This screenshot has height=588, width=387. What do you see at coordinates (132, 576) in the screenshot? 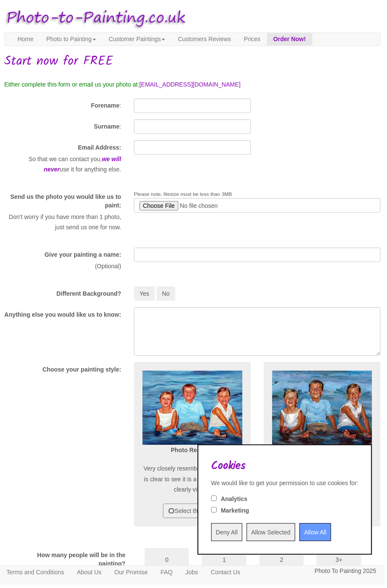
I see `a: Our Promise` at bounding box center [132, 576].